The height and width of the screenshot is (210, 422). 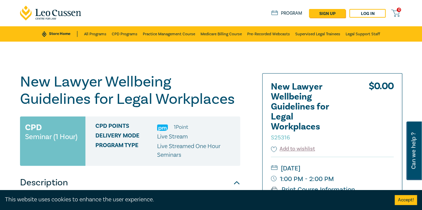 I want to click on a: Supervised Legal Trainees, so click(x=317, y=34).